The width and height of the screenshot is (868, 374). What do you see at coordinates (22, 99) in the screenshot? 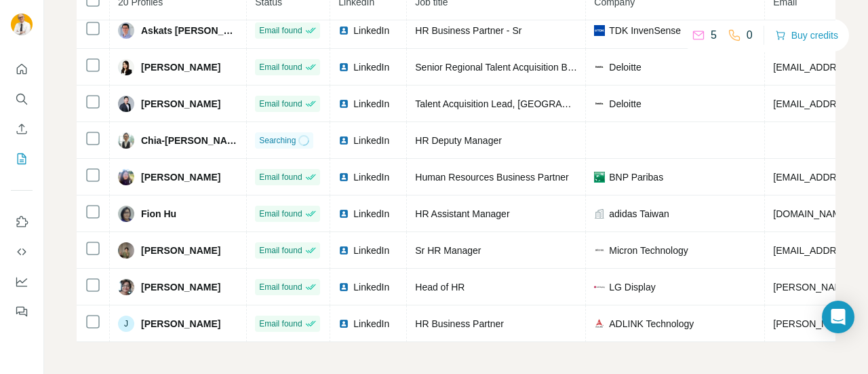
I see `button: Search` at bounding box center [22, 99].